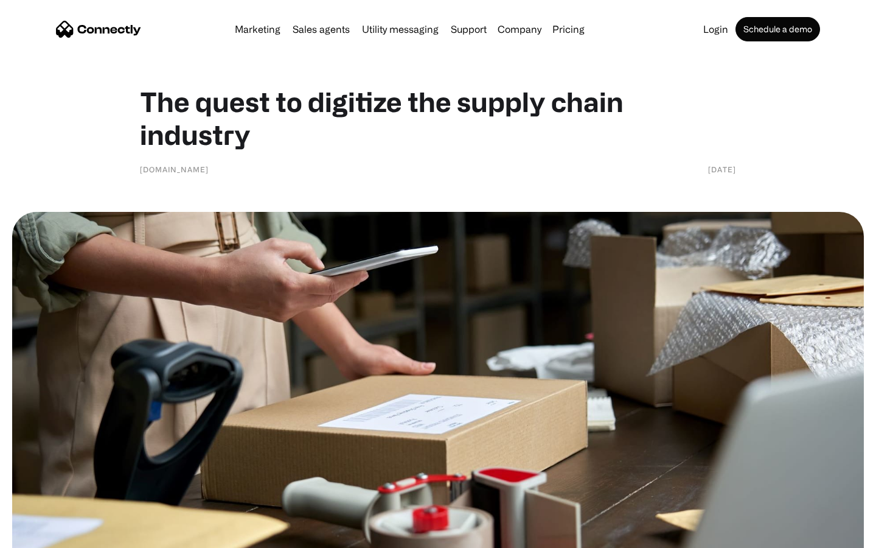 The width and height of the screenshot is (876, 548). I want to click on a: Pricing, so click(568, 29).